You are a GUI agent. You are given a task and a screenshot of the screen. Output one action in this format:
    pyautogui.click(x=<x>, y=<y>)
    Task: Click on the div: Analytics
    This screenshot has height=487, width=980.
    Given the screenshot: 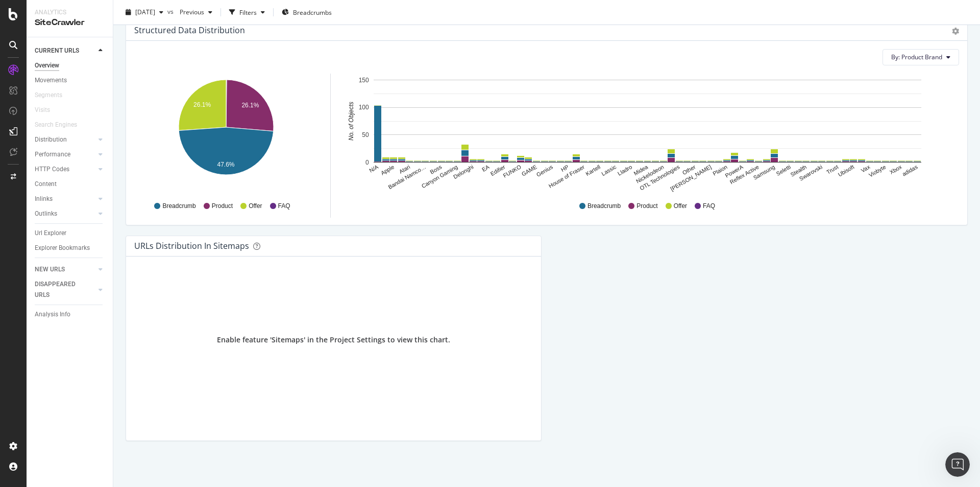 What is the action you would take?
    pyautogui.click(x=69, y=12)
    